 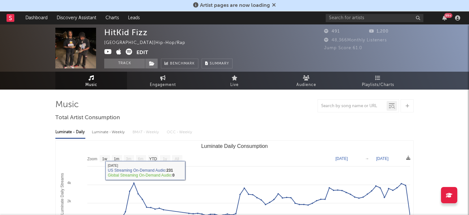 What do you see at coordinates (379, 31) in the screenshot?
I see `span: 1,200` at bounding box center [379, 31].